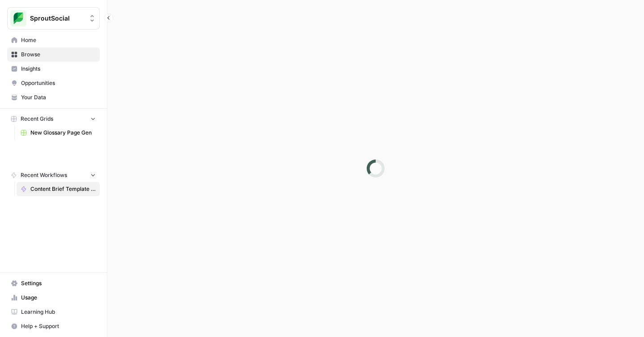 The height and width of the screenshot is (337, 644). Describe the element at coordinates (53, 283) in the screenshot. I see `a: Settings` at that location.